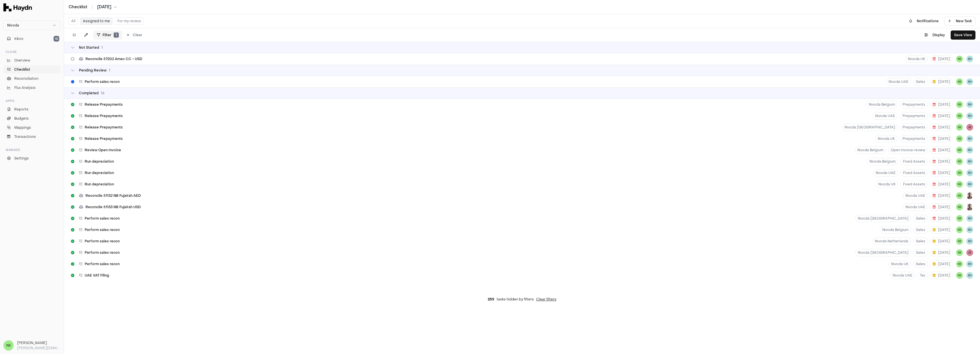 This screenshot has width=980, height=354. What do you see at coordinates (970, 252) in the screenshot?
I see `button: AF` at bounding box center [970, 252].